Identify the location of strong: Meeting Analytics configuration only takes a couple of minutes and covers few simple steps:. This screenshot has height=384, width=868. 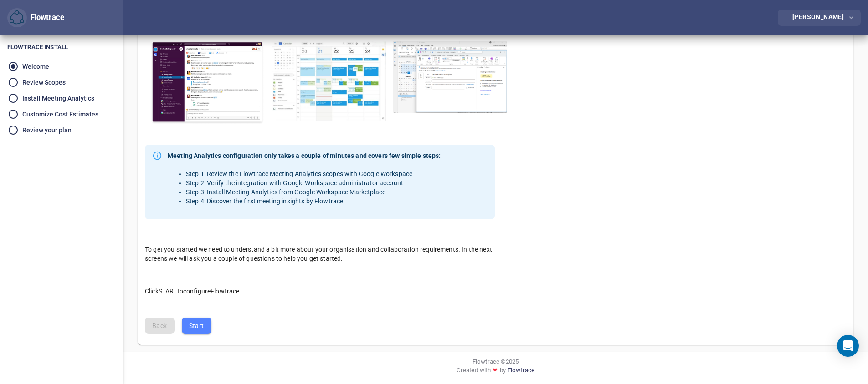
(304, 156).